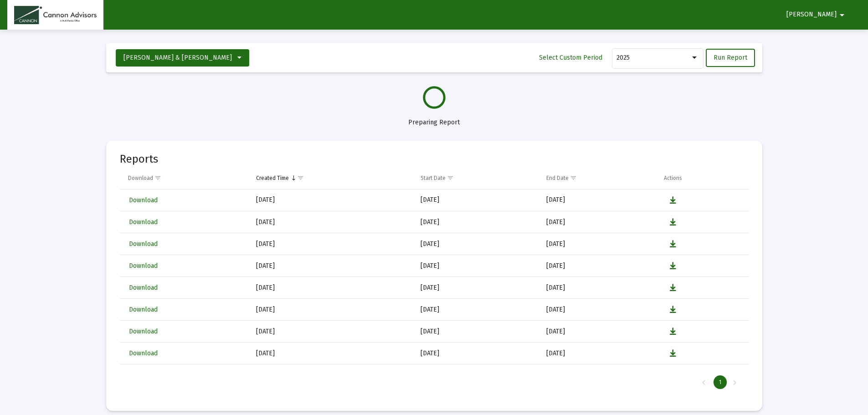  I want to click on mat-card-title: Reports, so click(139, 159).